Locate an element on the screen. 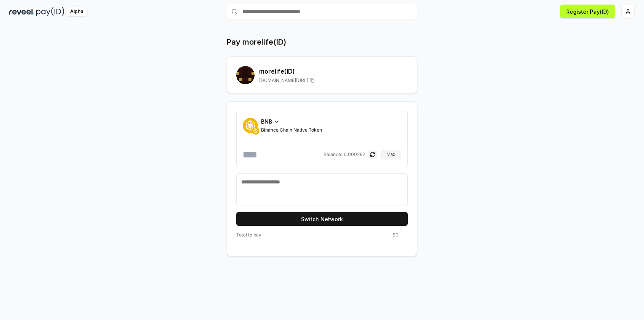 Image resolution: width=644 pixels, height=320 pixels. span: $0 is located at coordinates (395, 235).